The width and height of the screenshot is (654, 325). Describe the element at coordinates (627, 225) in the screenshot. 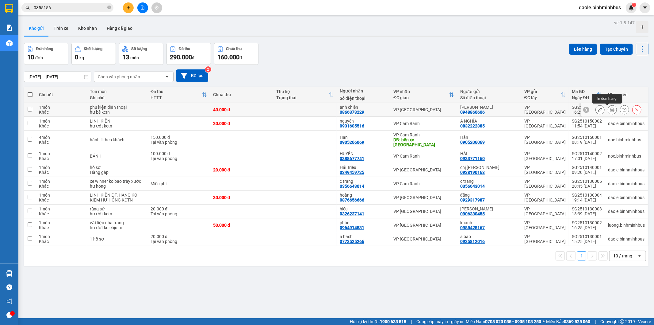

I see `div: luong.binhminhbus` at that location.